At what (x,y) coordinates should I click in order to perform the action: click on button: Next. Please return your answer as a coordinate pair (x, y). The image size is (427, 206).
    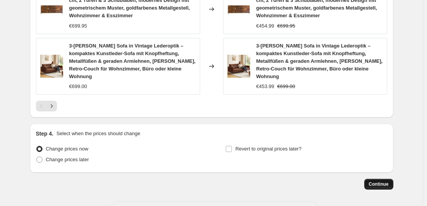
    Looking at the image, I should click on (52, 106).